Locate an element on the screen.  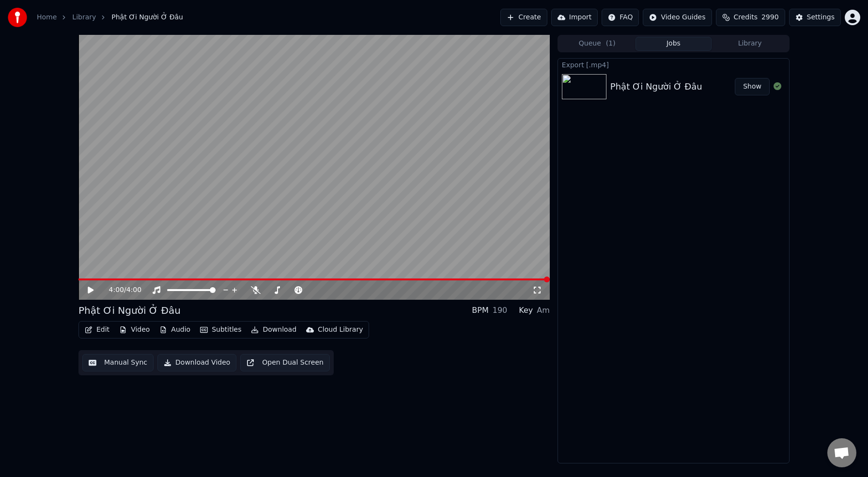
button: Library is located at coordinates (749, 43).